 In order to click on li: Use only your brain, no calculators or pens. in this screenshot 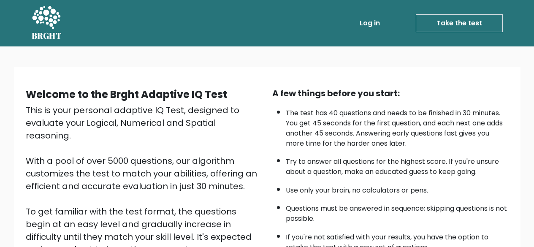, I will do `click(397, 188)`.